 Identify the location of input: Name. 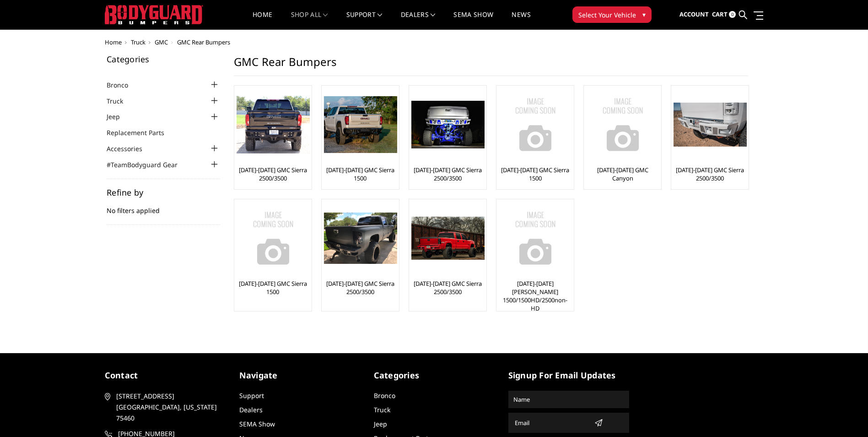
(569, 399).